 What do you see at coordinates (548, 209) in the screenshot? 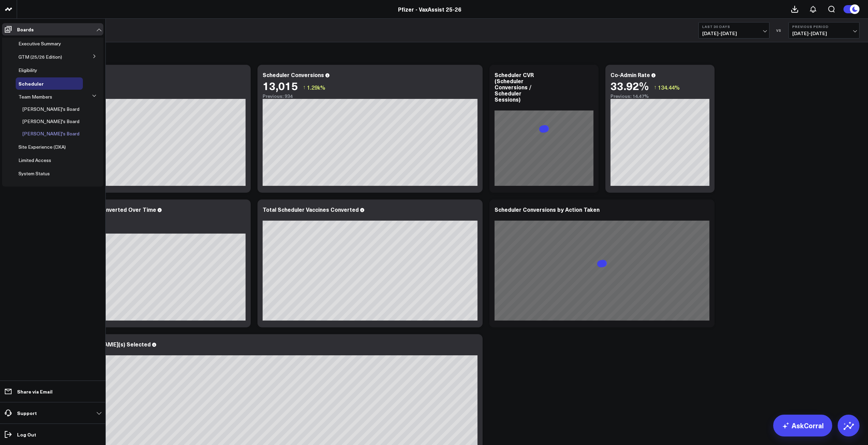
I see `div: Scheduler Conversions by Action Taken` at bounding box center [548, 209].